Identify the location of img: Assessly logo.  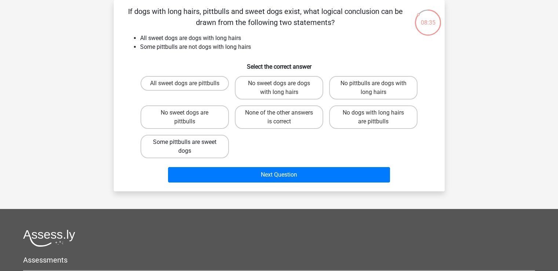
(49, 238).